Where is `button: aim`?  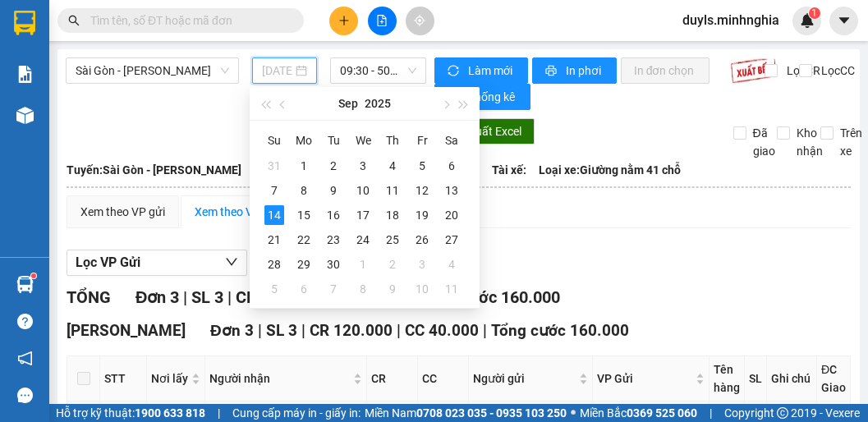 button: aim is located at coordinates (420, 20).